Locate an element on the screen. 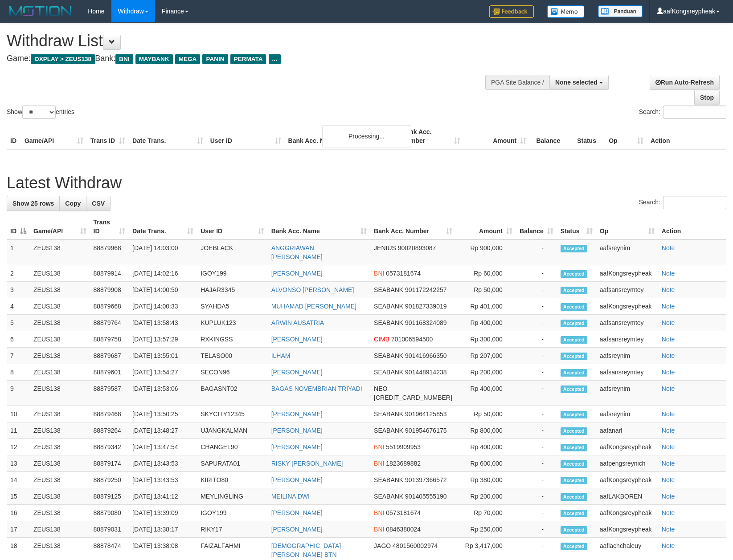 The image size is (733, 560). td: aafsansreymtey is located at coordinates (626, 372).